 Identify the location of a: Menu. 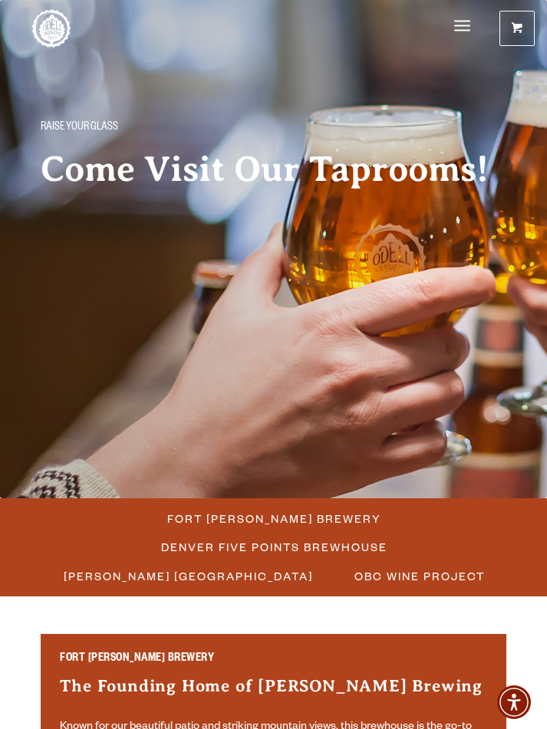
(462, 27).